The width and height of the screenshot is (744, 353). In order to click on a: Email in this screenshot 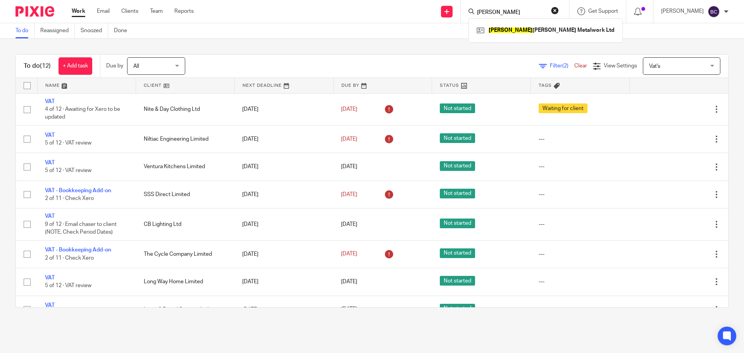, I will do `click(103, 11)`.